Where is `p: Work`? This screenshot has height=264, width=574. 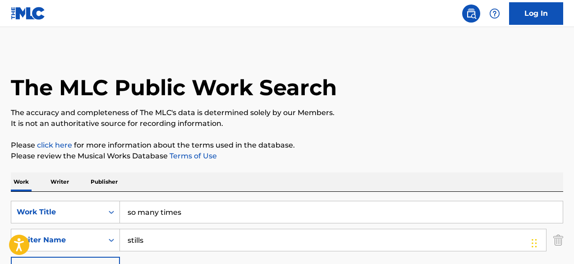 p: Work is located at coordinates (21, 182).